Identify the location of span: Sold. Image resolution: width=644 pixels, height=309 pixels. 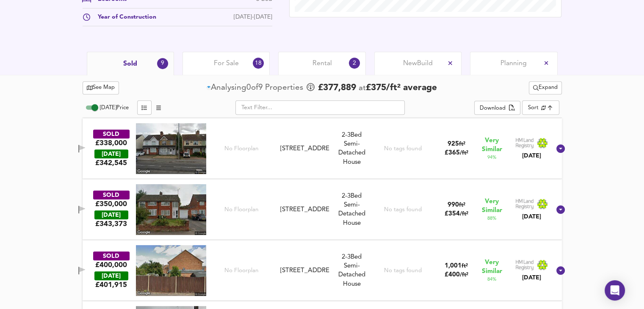
(130, 64).